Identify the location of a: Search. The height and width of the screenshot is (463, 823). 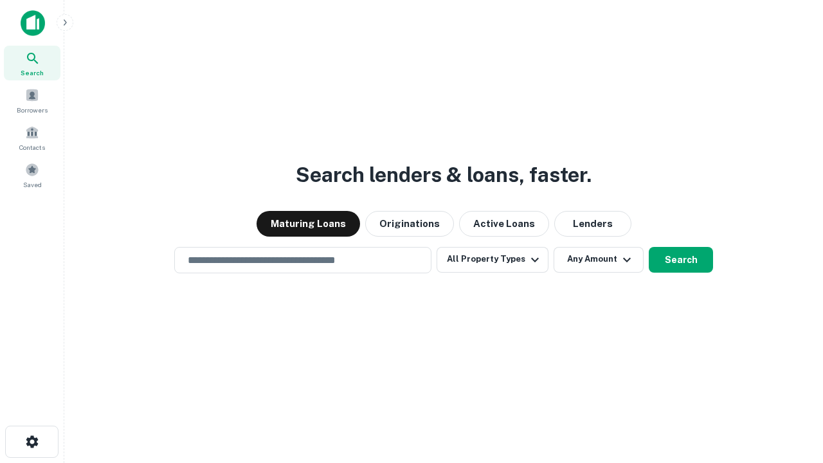
(32, 63).